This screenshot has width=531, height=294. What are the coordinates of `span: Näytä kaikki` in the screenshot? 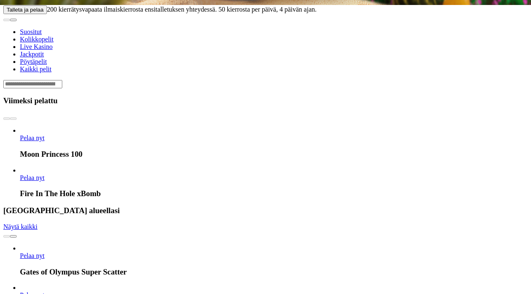 It's located at (20, 227).